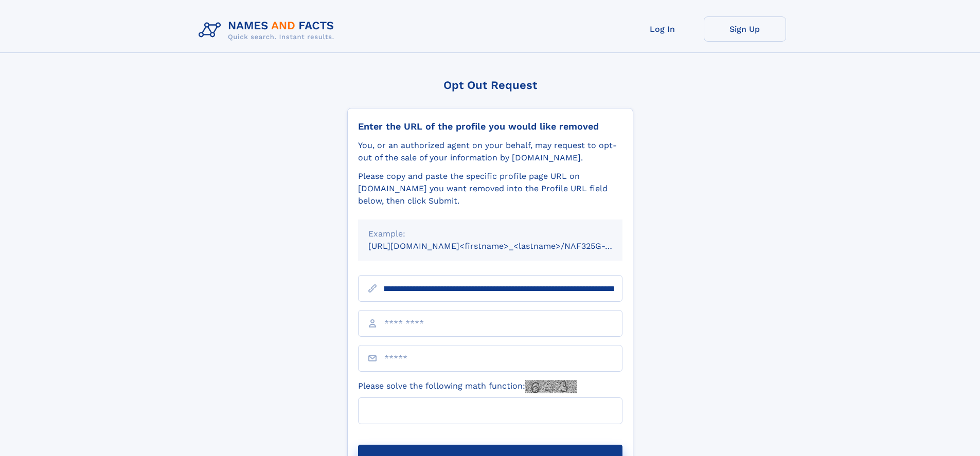  I want to click on div: Example:, so click(490, 234).